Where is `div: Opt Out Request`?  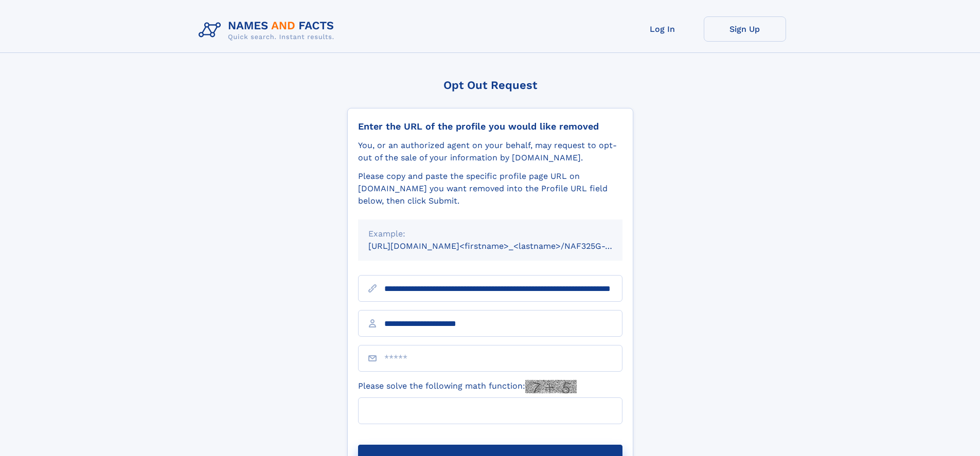 div: Opt Out Request is located at coordinates (490, 85).